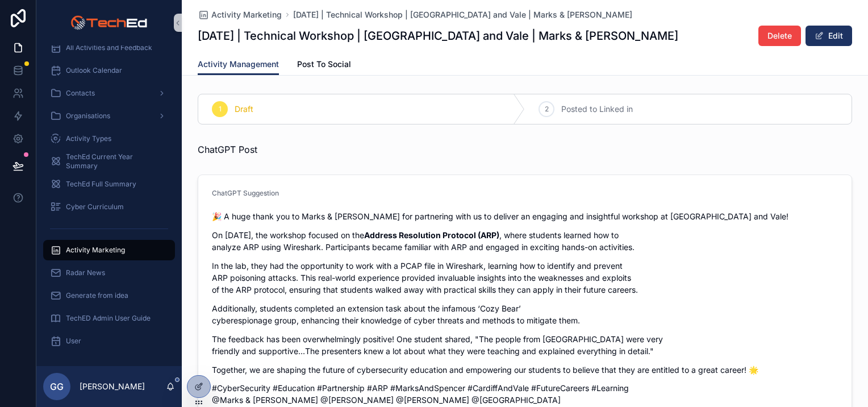  What do you see at coordinates (109, 341) in the screenshot?
I see `a: User` at bounding box center [109, 341].